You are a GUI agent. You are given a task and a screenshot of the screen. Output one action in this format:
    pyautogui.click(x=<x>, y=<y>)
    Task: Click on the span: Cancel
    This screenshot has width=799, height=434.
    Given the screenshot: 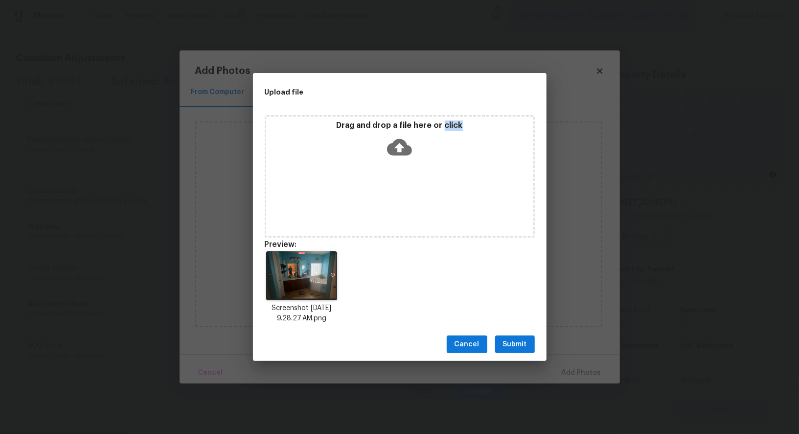 What is the action you would take?
    pyautogui.click(x=467, y=344)
    